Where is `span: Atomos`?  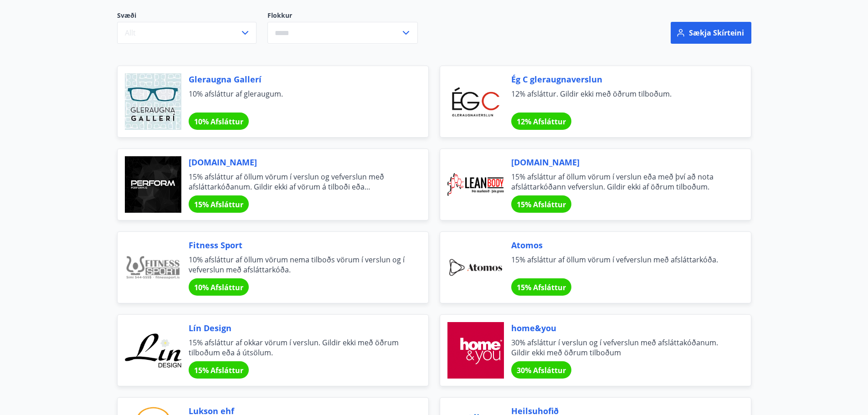
span: Atomos is located at coordinates (620, 245).